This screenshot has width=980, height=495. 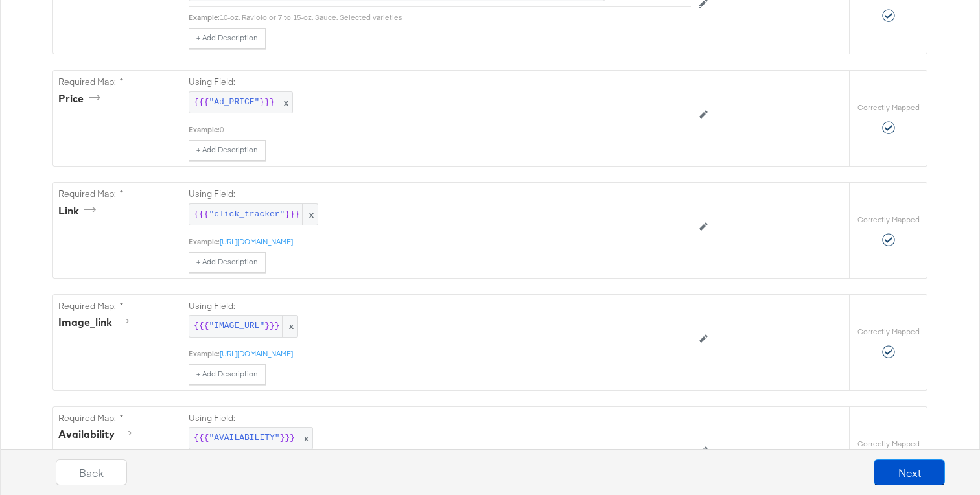 I want to click on div: 10-oz. Raviolo or 7 to 15-oz. Sauce. Selected varieties, so click(x=455, y=17).